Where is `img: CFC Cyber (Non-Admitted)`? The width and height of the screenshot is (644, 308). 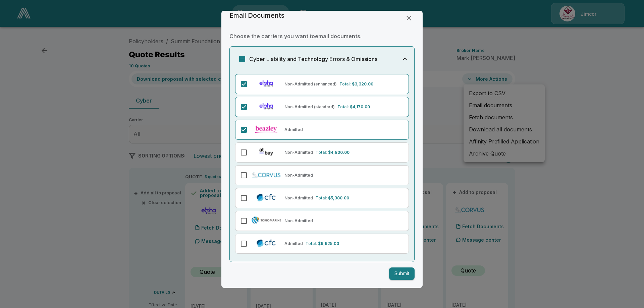
img: CFC Cyber (Non-Admitted) is located at coordinates (266, 197).